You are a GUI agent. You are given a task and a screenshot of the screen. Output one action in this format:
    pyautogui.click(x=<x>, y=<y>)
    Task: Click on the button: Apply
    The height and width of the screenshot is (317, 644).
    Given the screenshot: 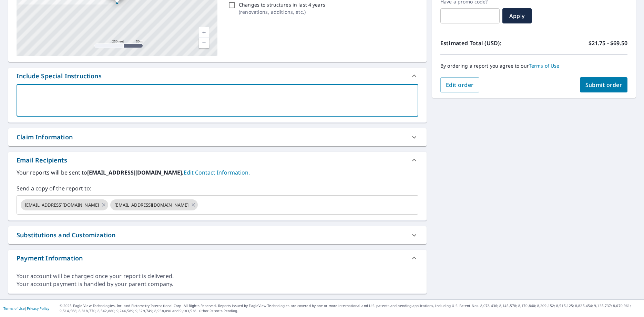 What is the action you would take?
    pyautogui.click(x=517, y=16)
    